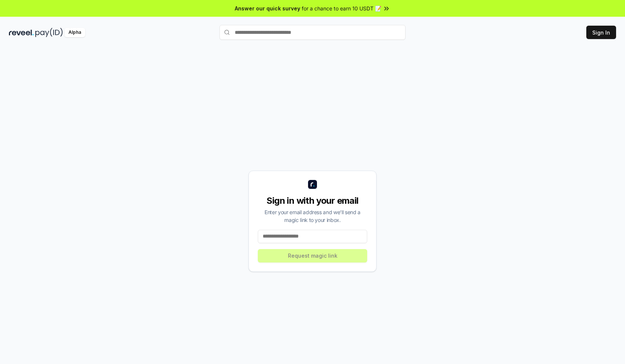 The height and width of the screenshot is (364, 625). Describe the element at coordinates (267, 8) in the screenshot. I see `span: Answer our quick survey` at that location.